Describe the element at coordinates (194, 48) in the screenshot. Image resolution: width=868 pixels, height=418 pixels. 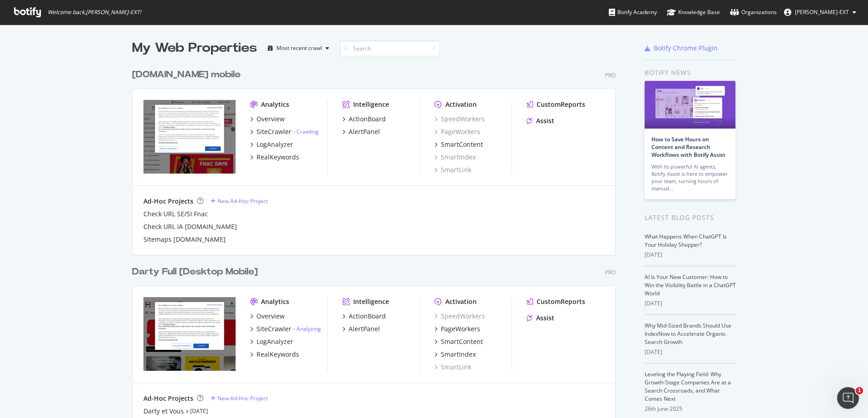
I see `div: My Web Properties` at that location.